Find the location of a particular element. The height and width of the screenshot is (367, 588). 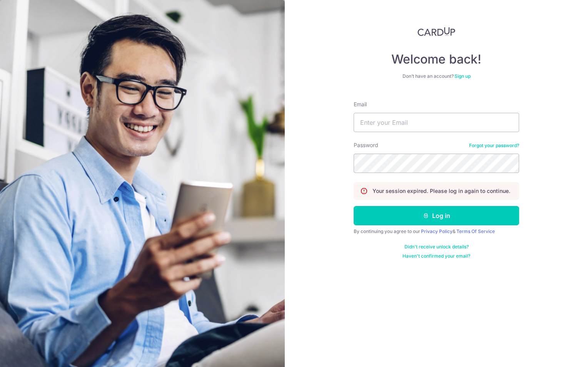

a: Forgot your password? is located at coordinates (494, 146).